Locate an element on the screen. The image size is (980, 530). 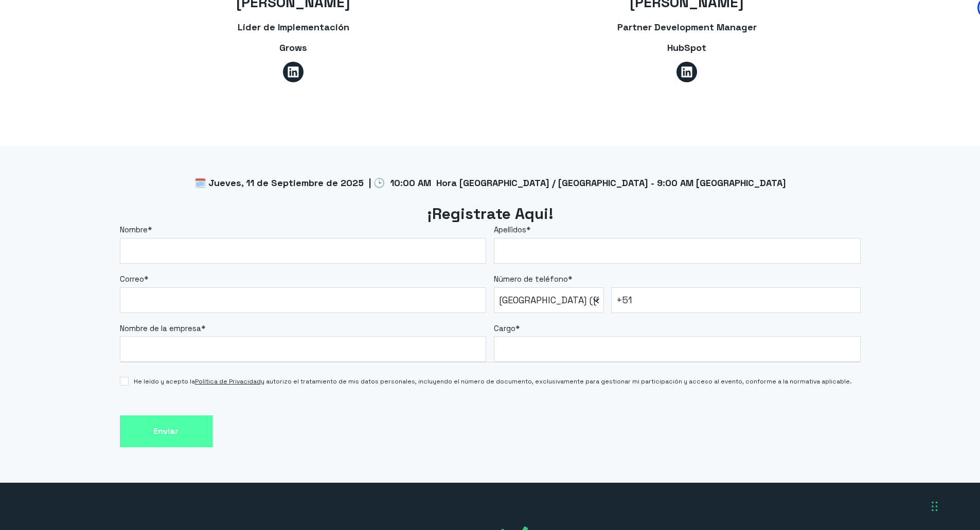
span: HubSpot is located at coordinates (687, 47).